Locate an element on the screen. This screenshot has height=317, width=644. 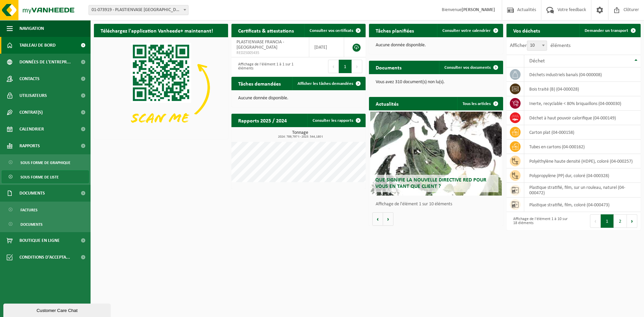
span: Navigation is located at coordinates (31, 29).